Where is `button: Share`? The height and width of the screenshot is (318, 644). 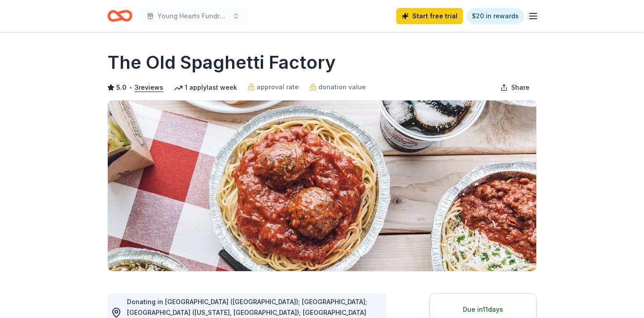 button: Share is located at coordinates (515, 87).